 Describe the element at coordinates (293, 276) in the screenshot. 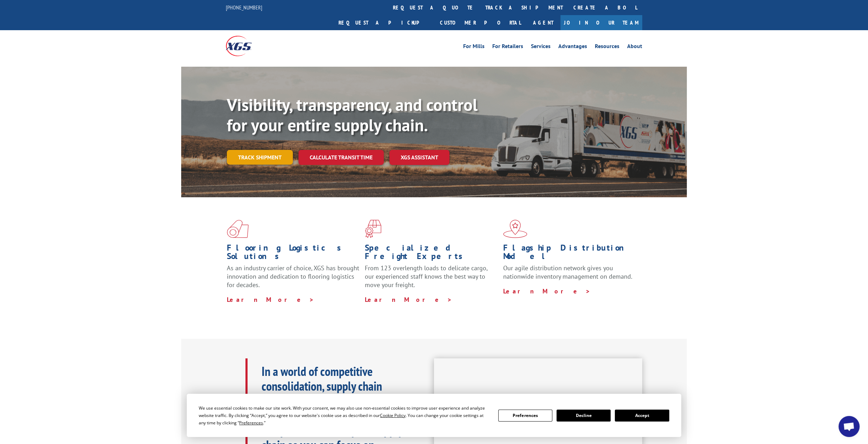

I see `span: As an industry carrier of choice, XGS has brought innovation and dedication to flooring logistics...` at that location.